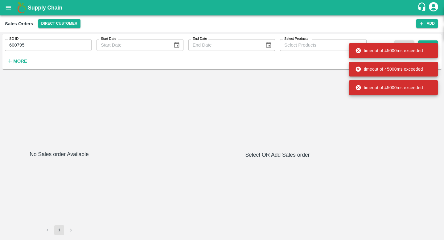 Image resolution: width=444 pixels, height=240 pixels. I want to click on div: account of current user, so click(434, 8).